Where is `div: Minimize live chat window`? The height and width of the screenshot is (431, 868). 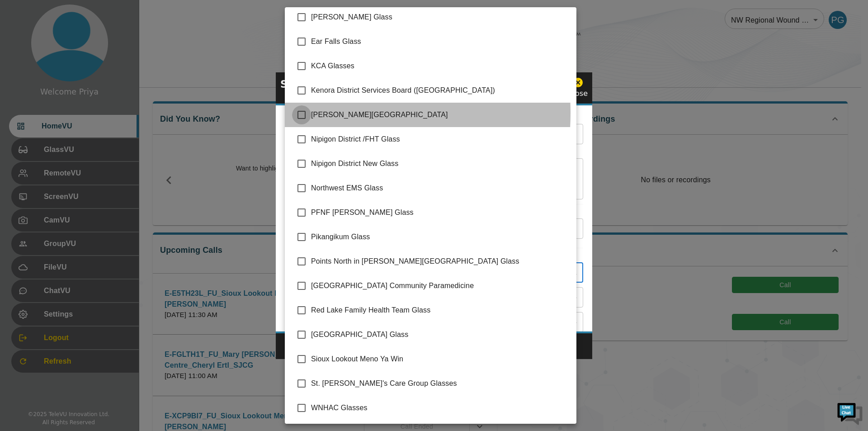
div: Minimize live chat window is located at coordinates (159, 16).